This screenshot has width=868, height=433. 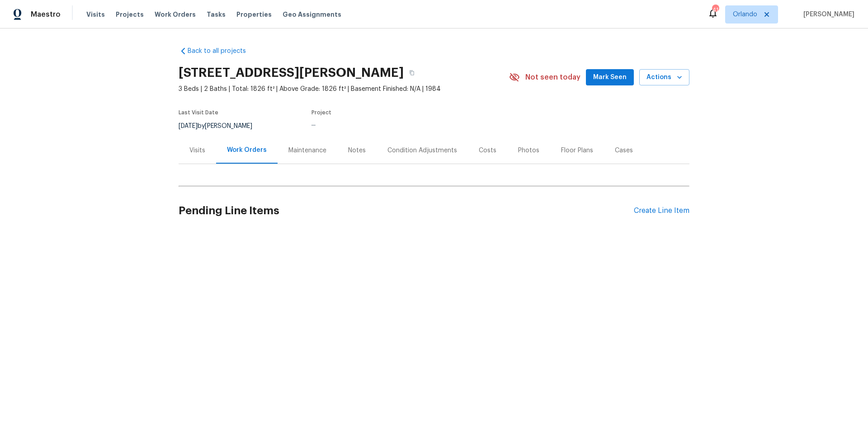 I want to click on div: Notes, so click(x=357, y=151).